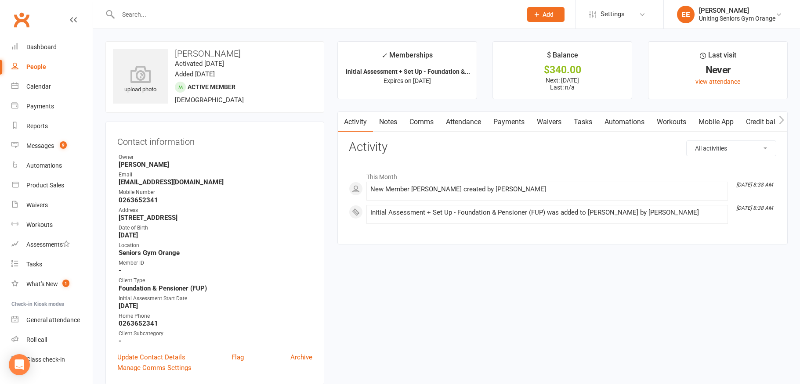 The height and width of the screenshot is (384, 800). What do you see at coordinates (768, 122) in the screenshot?
I see `a: Credit balance` at bounding box center [768, 122].